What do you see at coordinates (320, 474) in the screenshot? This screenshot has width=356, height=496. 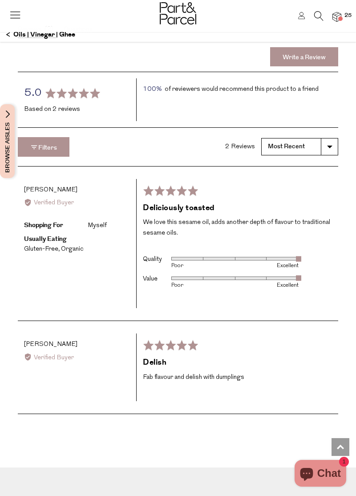 I see `inbox-online-store-chat: Shopify online store chat` at bounding box center [320, 474].